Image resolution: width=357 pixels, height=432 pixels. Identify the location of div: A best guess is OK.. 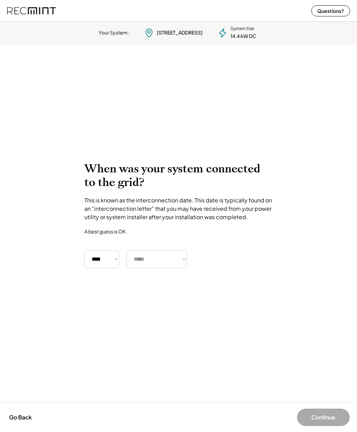
(106, 231).